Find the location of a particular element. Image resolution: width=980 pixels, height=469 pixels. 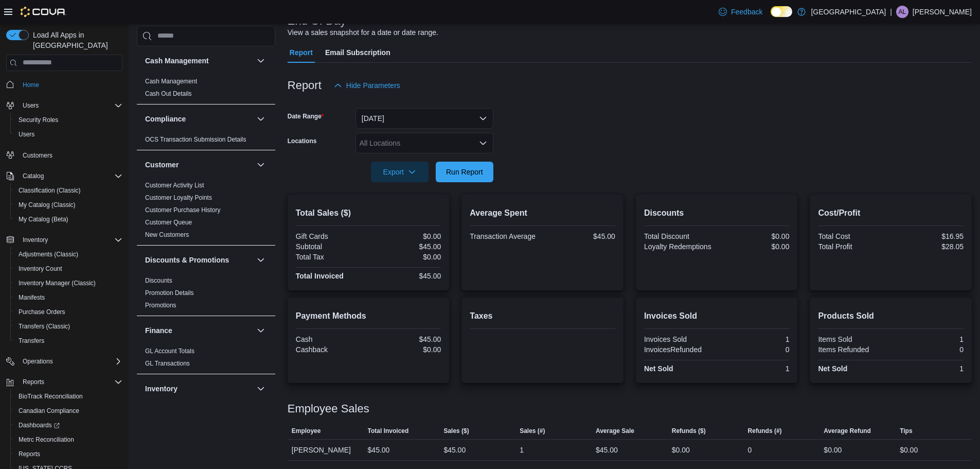

a: Canadian Compliance is located at coordinates (49, 411).